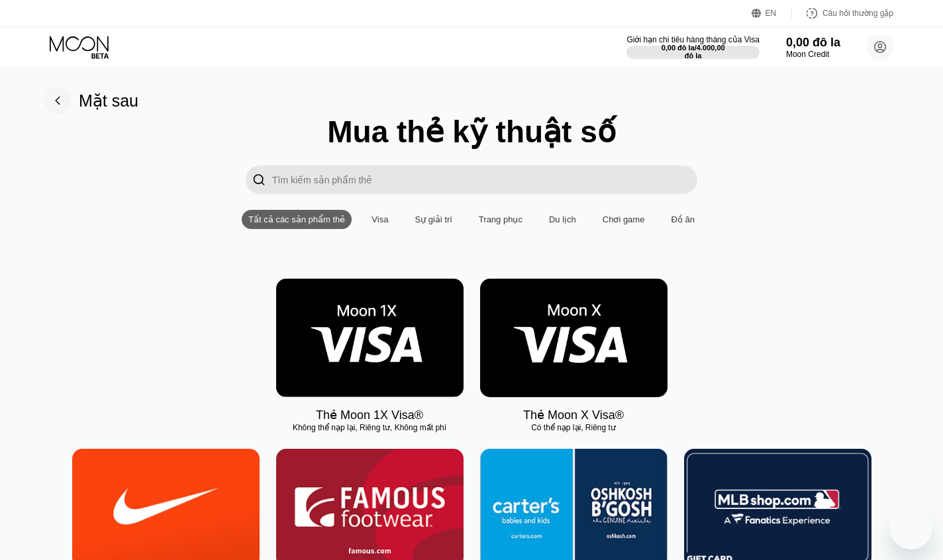  What do you see at coordinates (500, 219) in the screenshot?
I see `div: Trang phục` at bounding box center [500, 219].